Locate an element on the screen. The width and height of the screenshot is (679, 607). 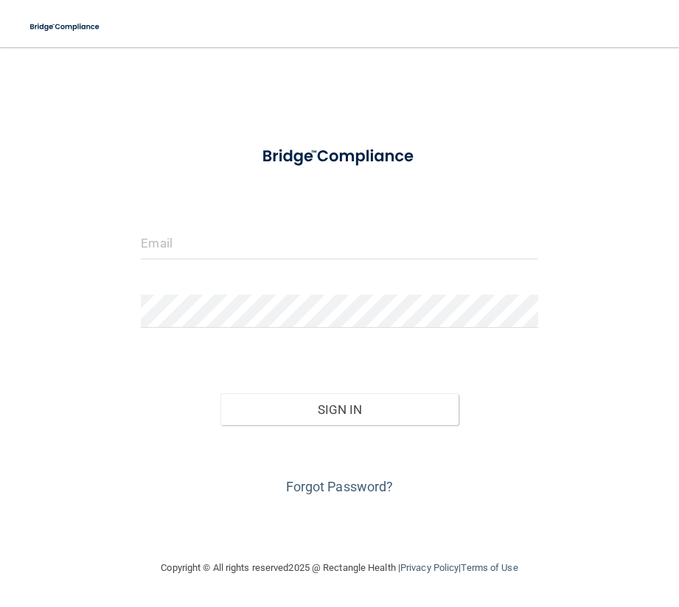
a: Forgot Password? is located at coordinates (340, 486).